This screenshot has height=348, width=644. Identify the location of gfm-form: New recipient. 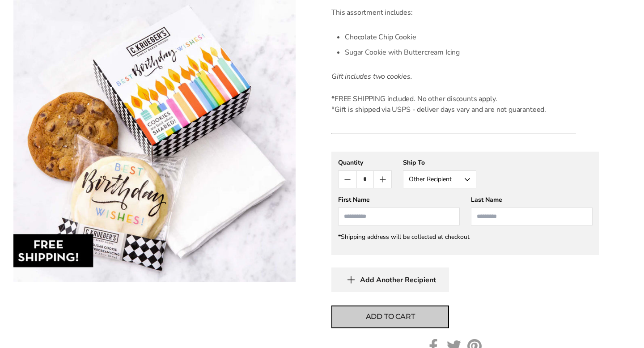
(465, 203).